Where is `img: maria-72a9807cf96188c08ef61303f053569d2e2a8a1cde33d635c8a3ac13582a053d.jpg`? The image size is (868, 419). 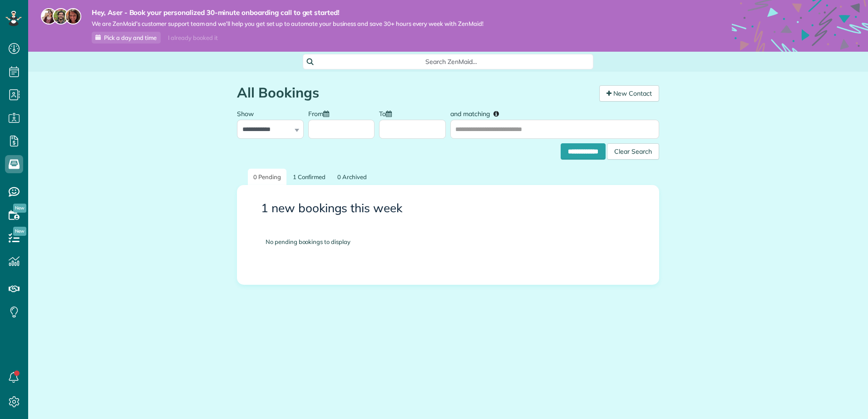 img: maria-72a9807cf96188c08ef61303f053569d2e2a8a1cde33d635c8a3ac13582a053d.jpg is located at coordinates (49, 16).